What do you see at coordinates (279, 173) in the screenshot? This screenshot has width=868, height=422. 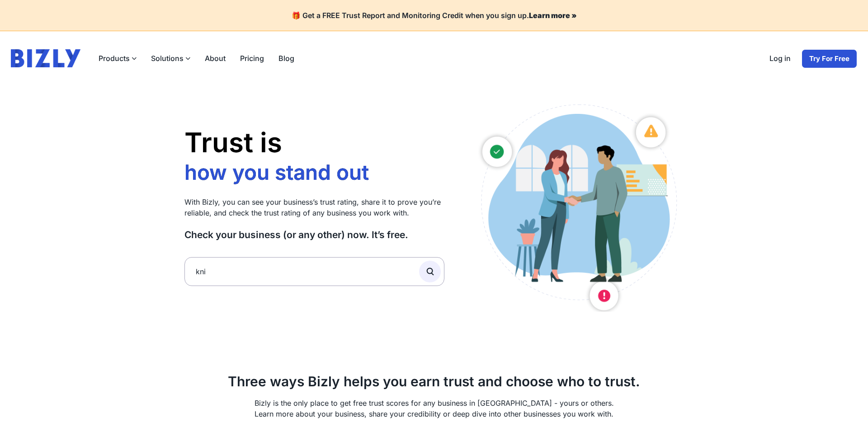 I see `li: how you stand out` at bounding box center [279, 173].